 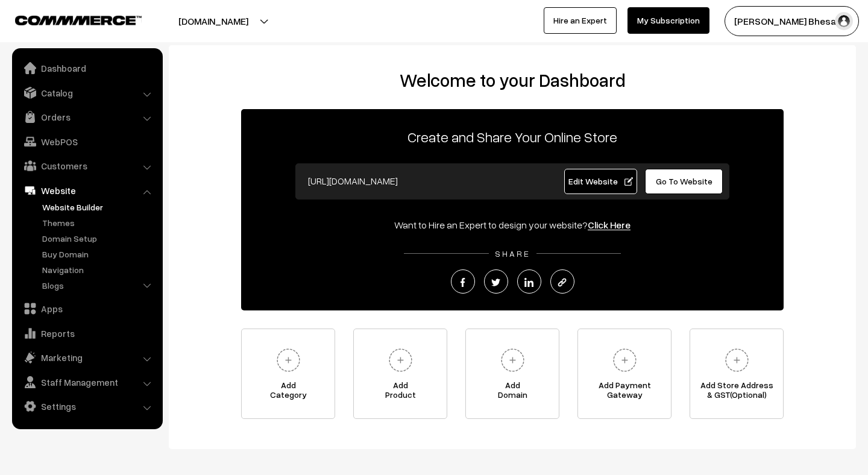 What do you see at coordinates (87, 406) in the screenshot?
I see `a: Settings` at bounding box center [87, 406].